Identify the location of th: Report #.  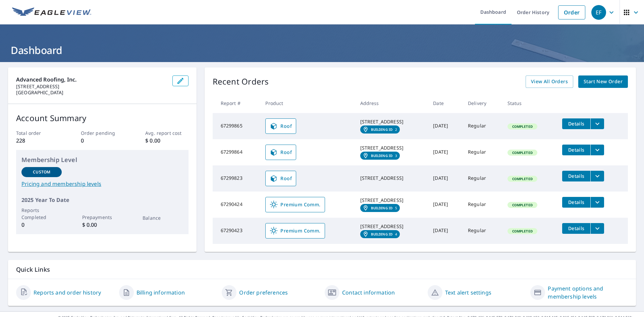
(237, 103).